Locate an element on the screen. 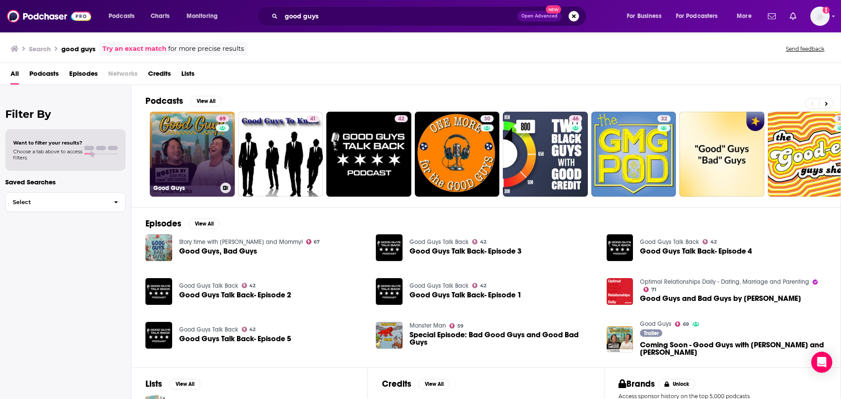  a: Podcasts is located at coordinates (44, 75).